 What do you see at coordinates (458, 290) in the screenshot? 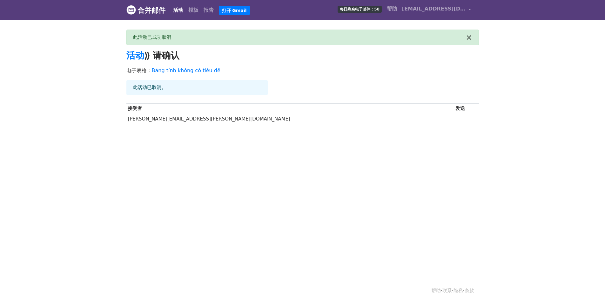
I see `font: 隐私` at bounding box center [458, 290].